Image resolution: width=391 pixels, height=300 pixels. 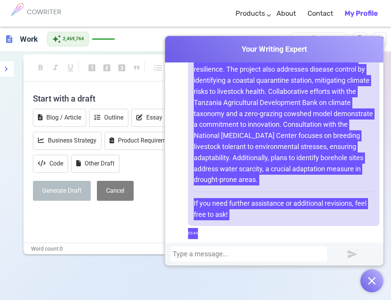 I want to click on a: Contact, so click(x=321, y=13).